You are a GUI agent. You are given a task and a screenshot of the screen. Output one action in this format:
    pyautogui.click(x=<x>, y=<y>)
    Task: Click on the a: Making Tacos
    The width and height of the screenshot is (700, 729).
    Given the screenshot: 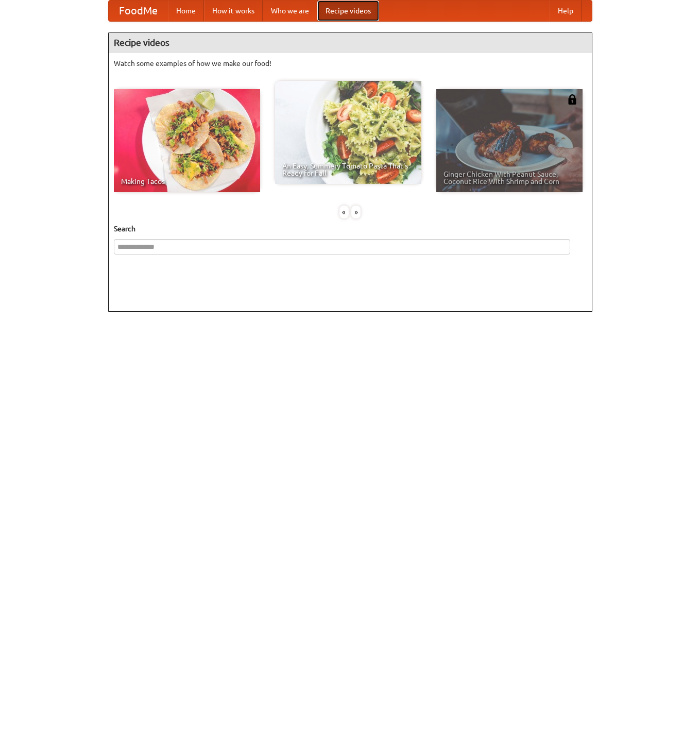 What is the action you would take?
    pyautogui.click(x=187, y=141)
    